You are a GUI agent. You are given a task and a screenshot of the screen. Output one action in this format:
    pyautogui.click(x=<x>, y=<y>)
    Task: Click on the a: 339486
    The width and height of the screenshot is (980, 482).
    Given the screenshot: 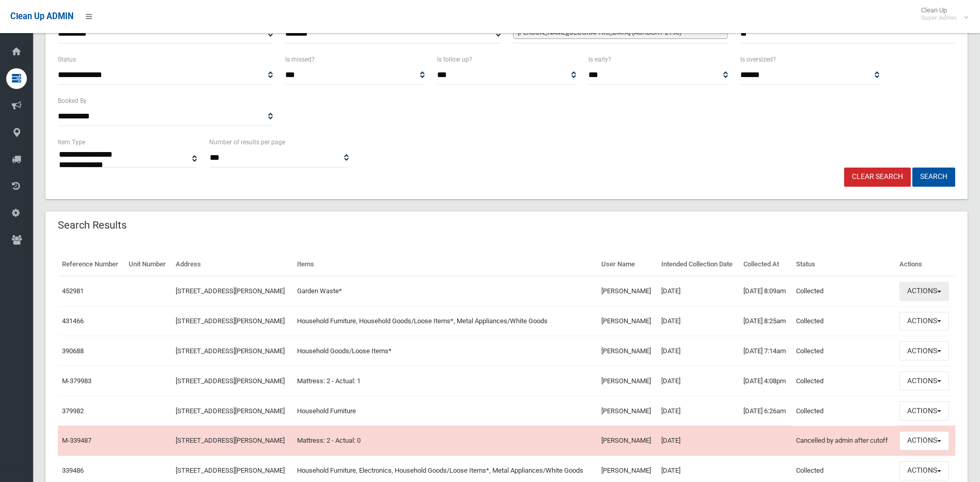 What is the action you would take?
    pyautogui.click(x=72, y=470)
    